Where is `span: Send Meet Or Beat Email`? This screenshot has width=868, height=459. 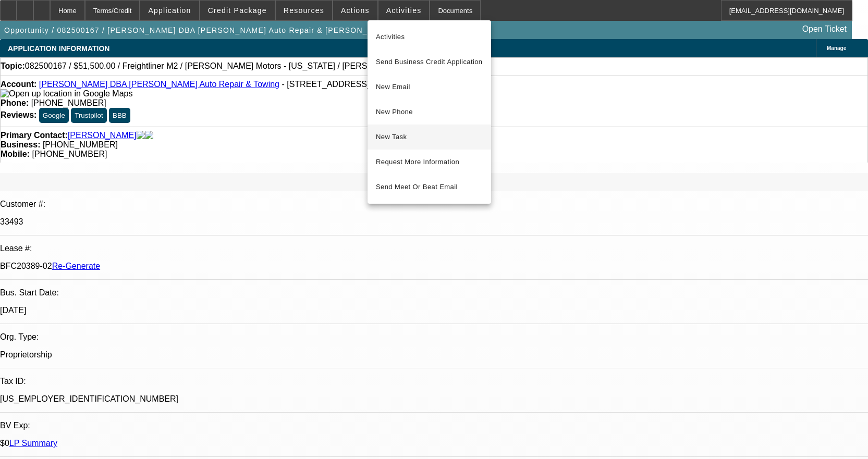 span: Send Meet Or Beat Email is located at coordinates (429, 187).